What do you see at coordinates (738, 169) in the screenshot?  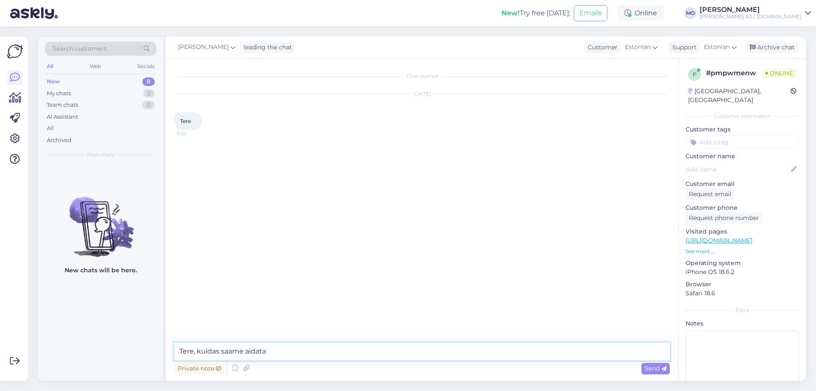 I see `input: Add name` at bounding box center [738, 169].